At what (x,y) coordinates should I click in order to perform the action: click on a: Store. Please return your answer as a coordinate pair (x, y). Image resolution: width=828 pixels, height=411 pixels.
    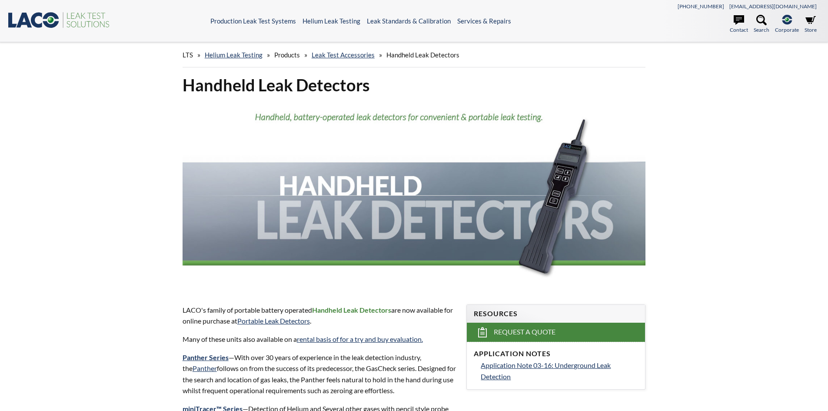
    Looking at the image, I should click on (811, 24).